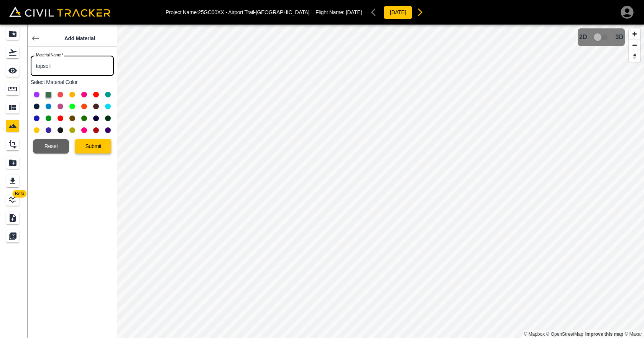  What do you see at coordinates (339, 12) in the screenshot?
I see `p: Flight Name:` at bounding box center [339, 12].